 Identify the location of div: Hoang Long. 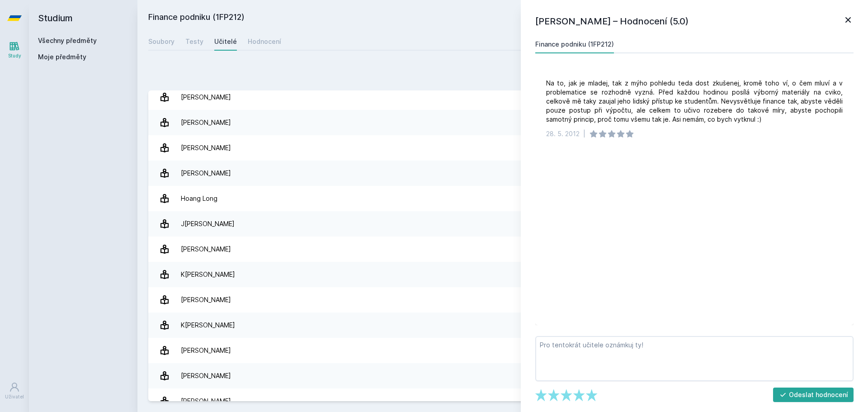
(199, 198).